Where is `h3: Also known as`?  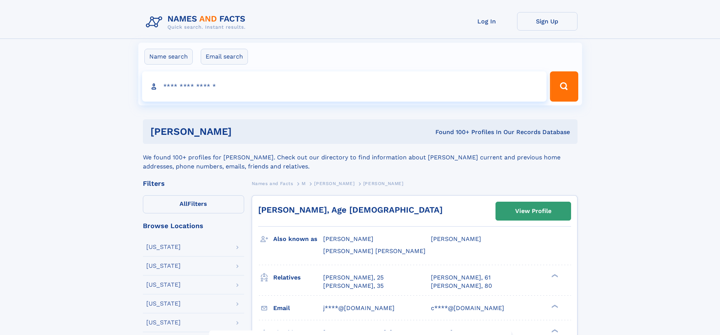 h3: Also known as is located at coordinates (298, 239).